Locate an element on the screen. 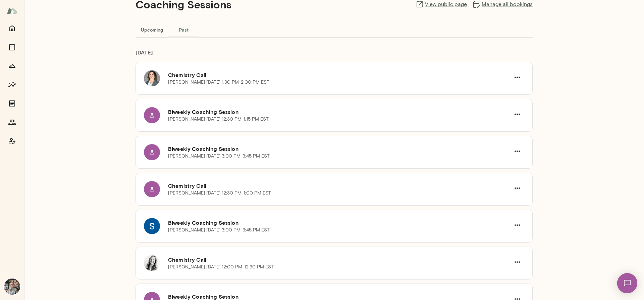  div: basic tabs example is located at coordinates (334, 30).